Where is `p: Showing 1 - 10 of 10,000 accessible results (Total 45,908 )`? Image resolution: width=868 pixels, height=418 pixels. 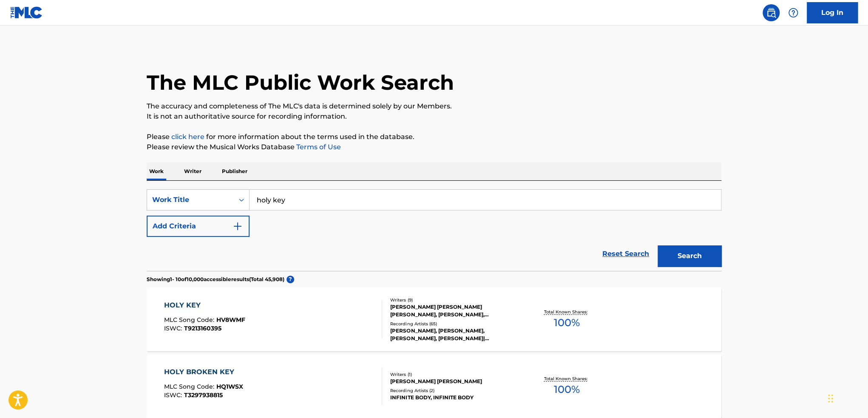 p: Showing 1 - 10 of 10,000 accessible results (Total 45,908 ) is located at coordinates (216, 279).